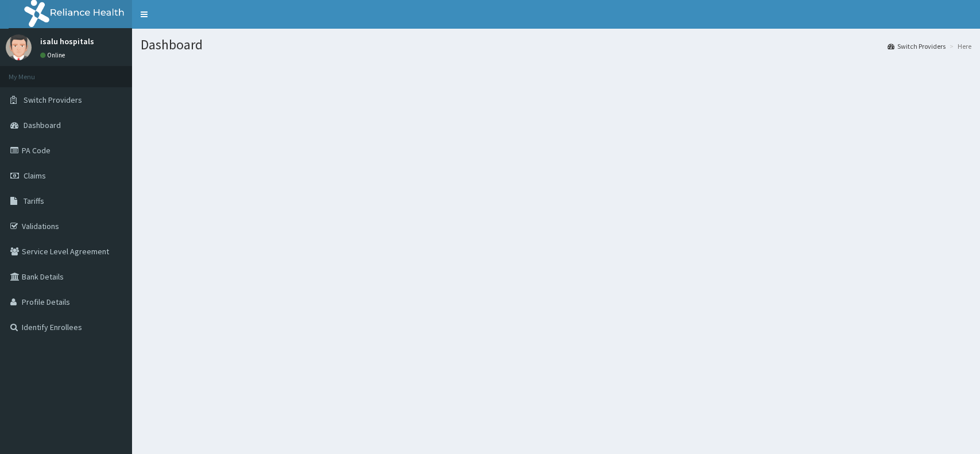 This screenshot has height=454, width=980. I want to click on a: Switch Providers, so click(916, 46).